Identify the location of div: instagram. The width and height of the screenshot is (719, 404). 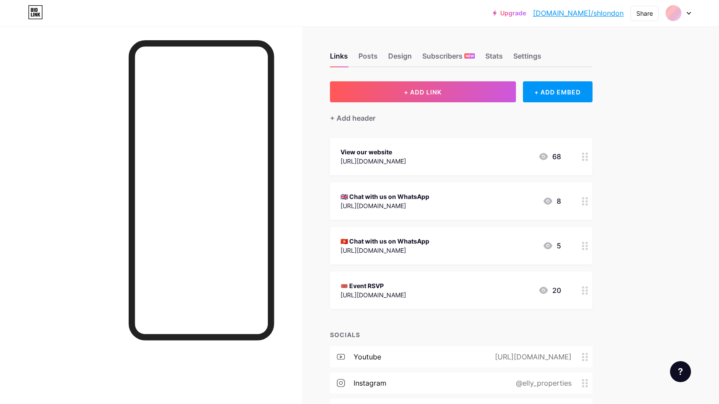
(370, 383).